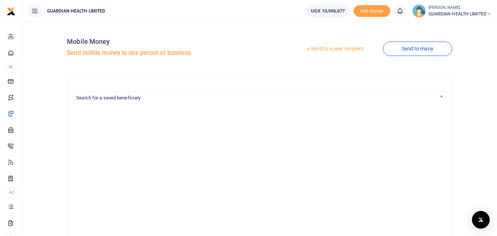  I want to click on span: Add money, so click(372, 11).